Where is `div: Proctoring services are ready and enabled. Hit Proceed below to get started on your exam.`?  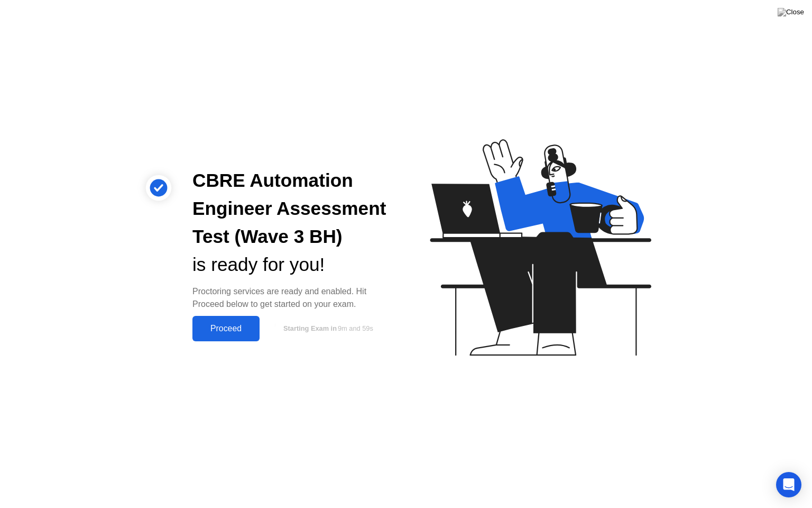
div: Proctoring services are ready and enabled. Hit Proceed below to get started on your exam. is located at coordinates (290, 298).